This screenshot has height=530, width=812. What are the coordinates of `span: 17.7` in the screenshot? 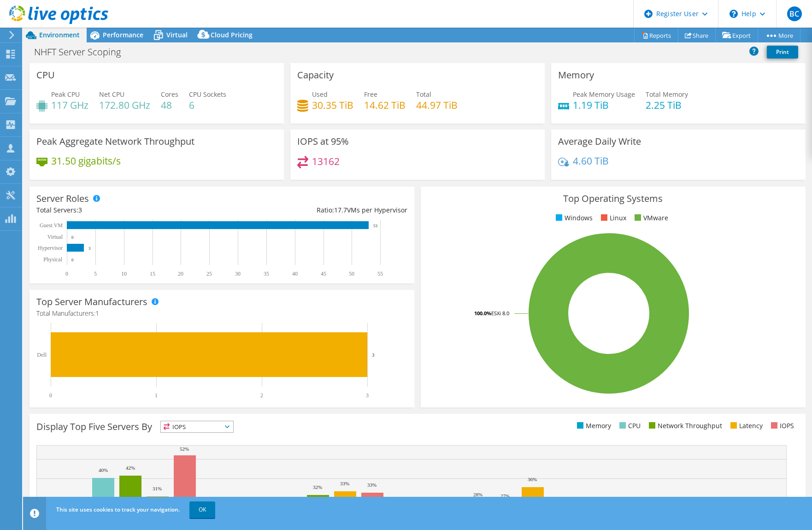 It's located at (341, 210).